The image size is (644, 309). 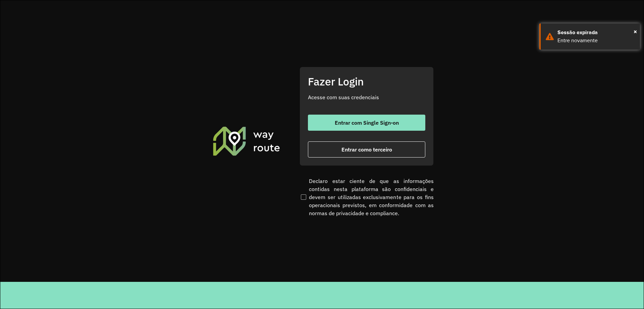 What do you see at coordinates (367, 149) in the screenshot?
I see `span: Entrar como terceiro` at bounding box center [367, 149].